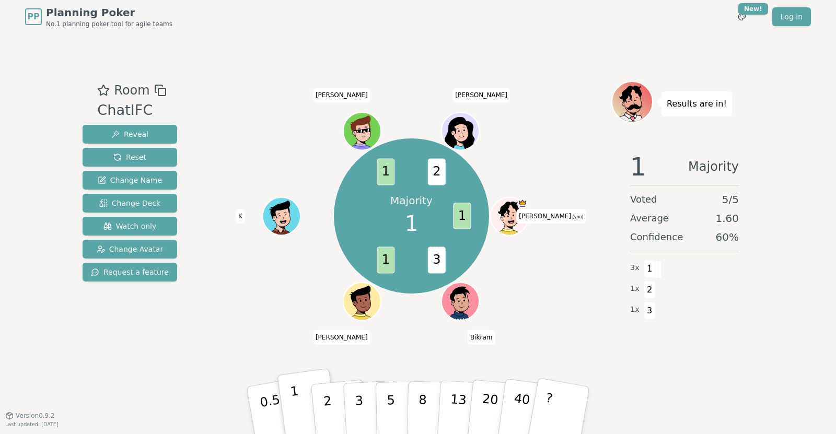 The image size is (836, 434). What do you see at coordinates (130, 157) in the screenshot?
I see `button: Reset` at bounding box center [130, 157].